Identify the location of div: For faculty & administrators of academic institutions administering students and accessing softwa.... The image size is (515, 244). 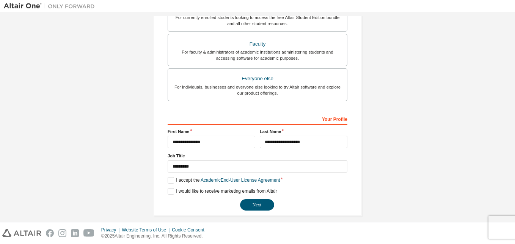
(258, 55).